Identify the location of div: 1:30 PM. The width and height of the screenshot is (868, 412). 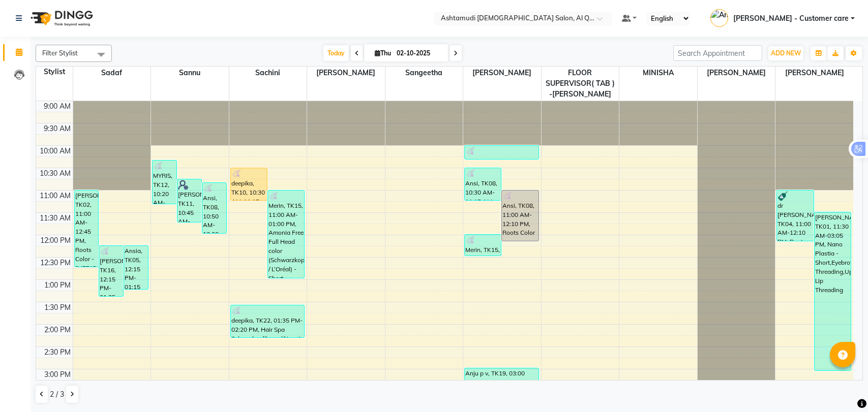
(57, 307).